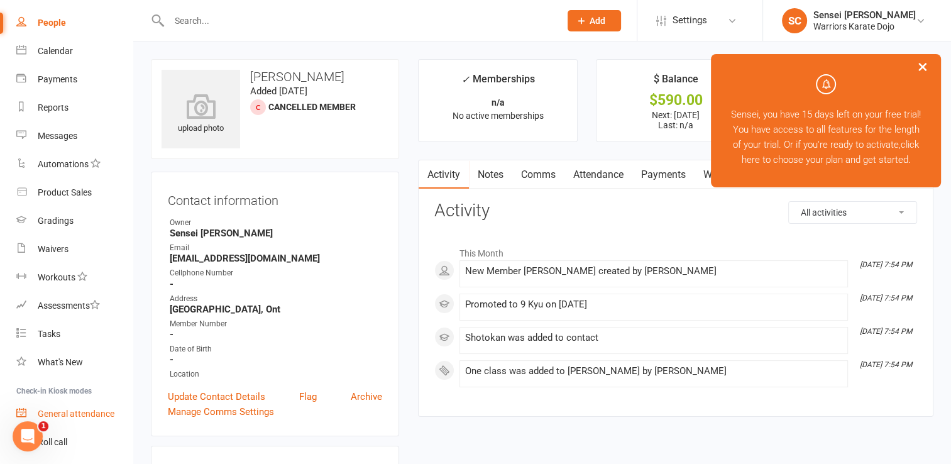 The width and height of the screenshot is (951, 464). I want to click on a: Notes, so click(490, 175).